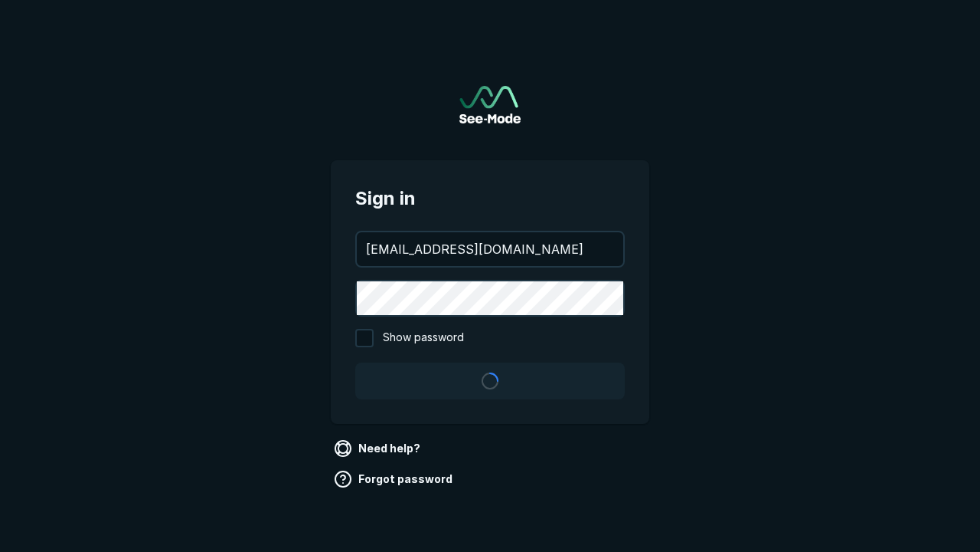 The image size is (980, 552). I want to click on a: Need help?, so click(379, 448).